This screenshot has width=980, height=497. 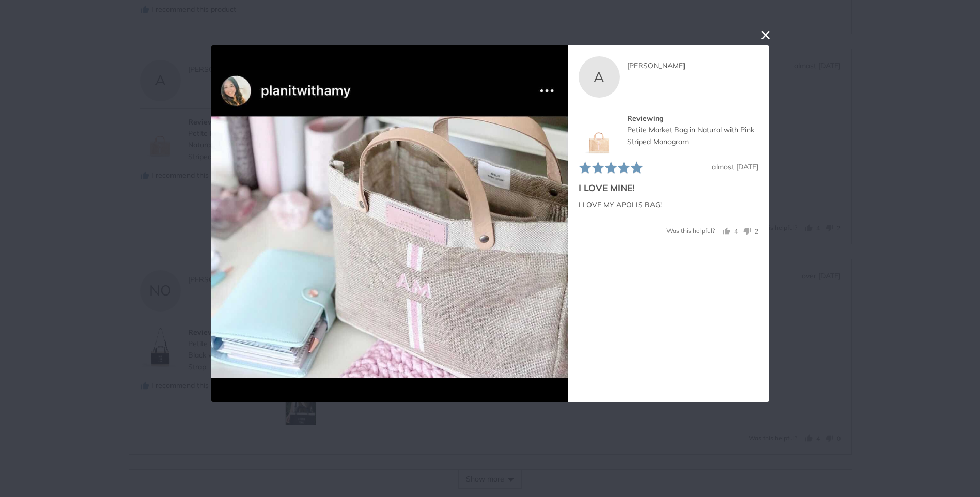 I want to click on button: No, so click(x=749, y=232).